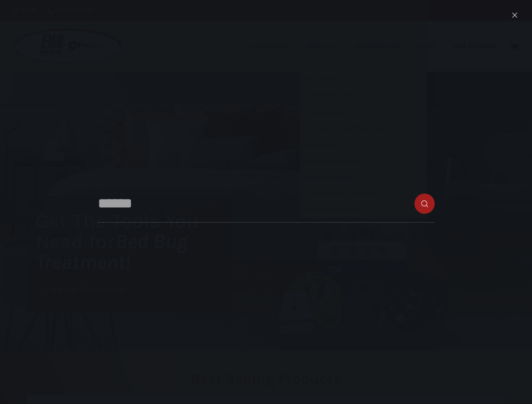 The width and height of the screenshot is (532, 404). I want to click on a: Government Credentials, so click(364, 210).